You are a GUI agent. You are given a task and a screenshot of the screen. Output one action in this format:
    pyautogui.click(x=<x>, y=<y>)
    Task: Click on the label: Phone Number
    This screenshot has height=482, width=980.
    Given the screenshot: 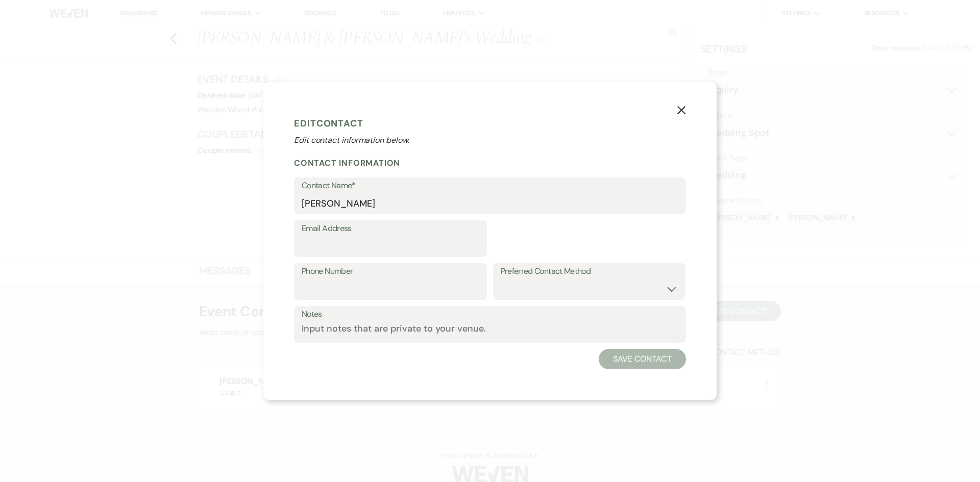 What is the action you would take?
    pyautogui.click(x=391, y=271)
    